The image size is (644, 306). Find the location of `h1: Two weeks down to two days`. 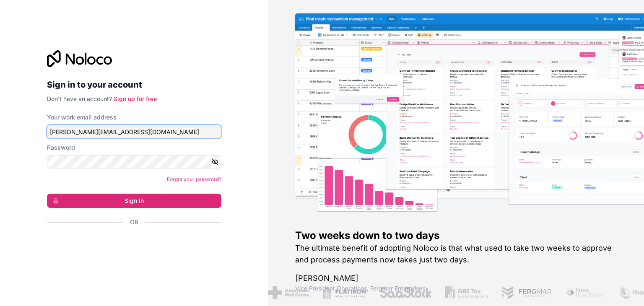

h1: Two weeks down to two days is located at coordinates (456, 236).